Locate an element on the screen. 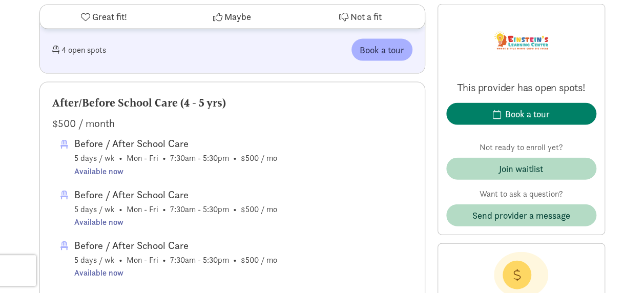 The image size is (644, 293). p: Not ready to enroll yet? is located at coordinates (521, 147).